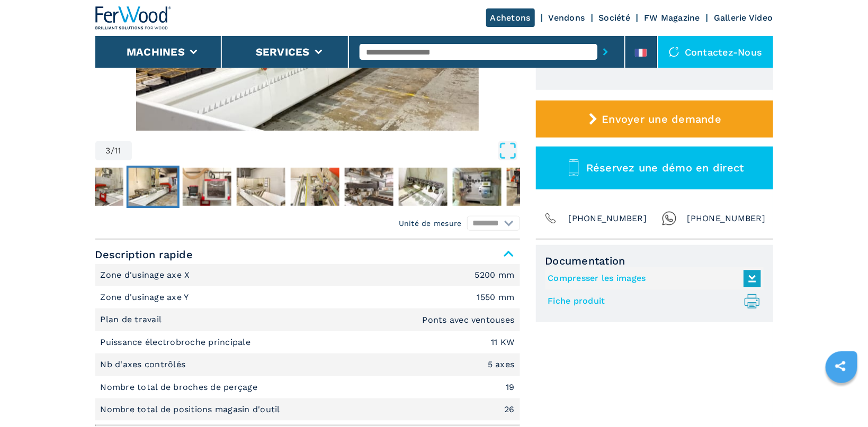 This screenshot has width=868, height=427. I want to click on em: Ponts avec ventouses, so click(469, 320).